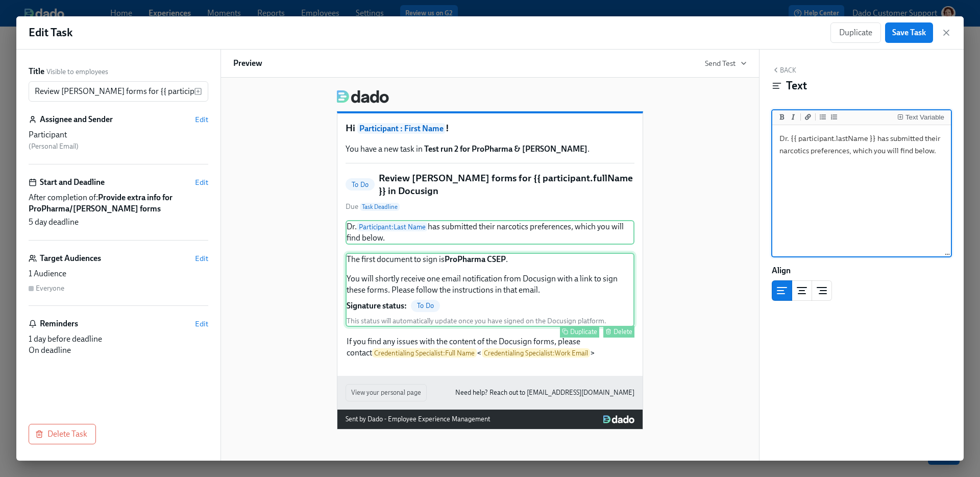  What do you see at coordinates (822, 291) in the screenshot?
I see `svg: Right` at bounding box center [822, 291].